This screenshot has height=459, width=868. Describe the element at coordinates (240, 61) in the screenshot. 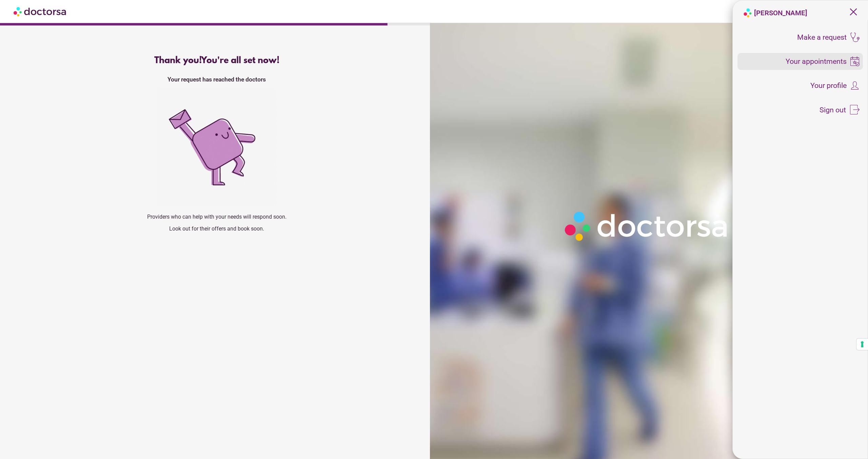

I see `span: You're all set now!` at that location.